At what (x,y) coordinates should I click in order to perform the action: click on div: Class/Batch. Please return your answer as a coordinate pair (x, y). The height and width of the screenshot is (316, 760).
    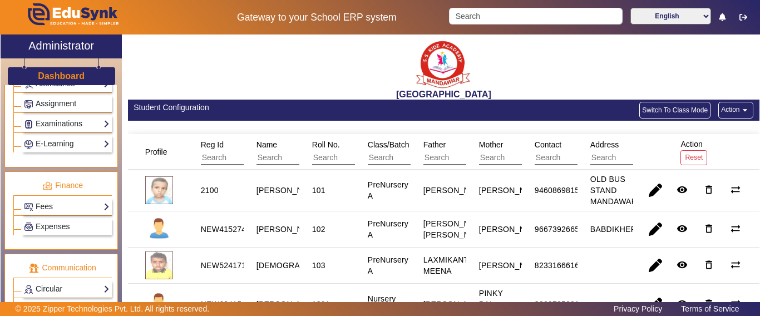
    Looking at the image, I should click on (422, 152).